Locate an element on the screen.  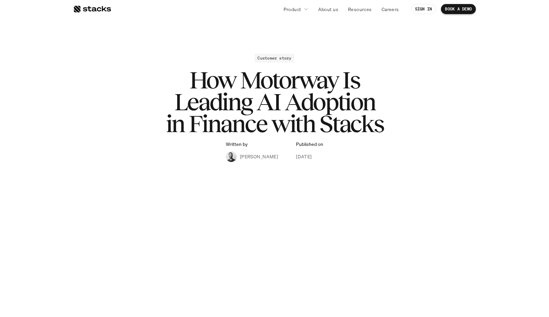
p: Published on is located at coordinates (310, 144).